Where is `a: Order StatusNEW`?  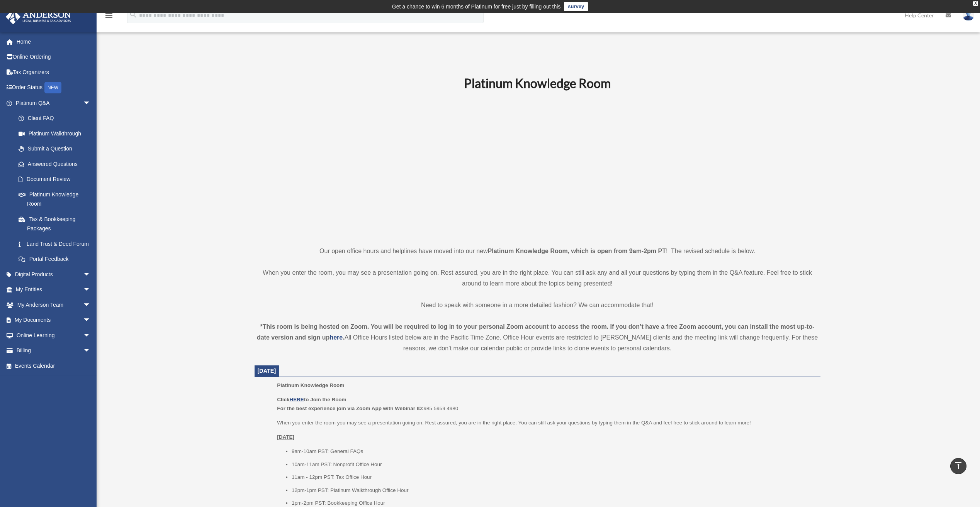 a: Order StatusNEW is located at coordinates (54, 88).